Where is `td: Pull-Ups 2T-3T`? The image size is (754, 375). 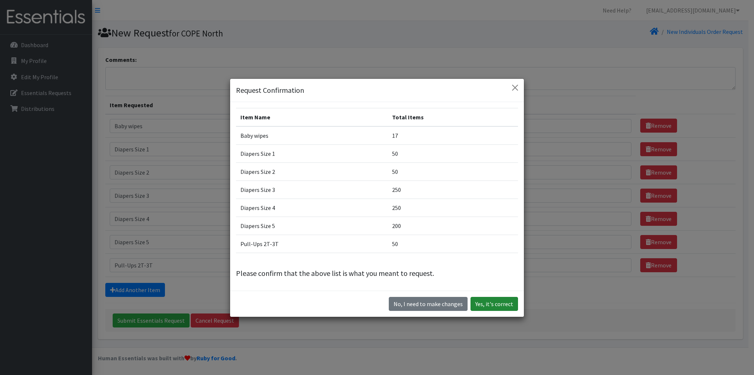 td: Pull-Ups 2T-3T is located at coordinates (312, 244).